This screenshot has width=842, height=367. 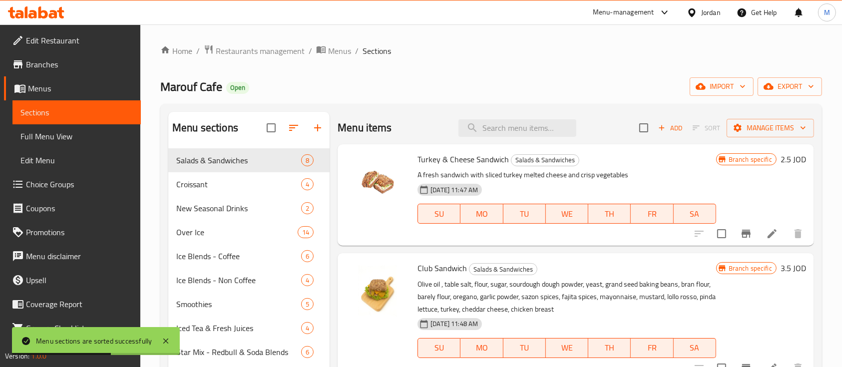 What do you see at coordinates (609, 348) in the screenshot?
I see `span: TH` at bounding box center [609, 348].